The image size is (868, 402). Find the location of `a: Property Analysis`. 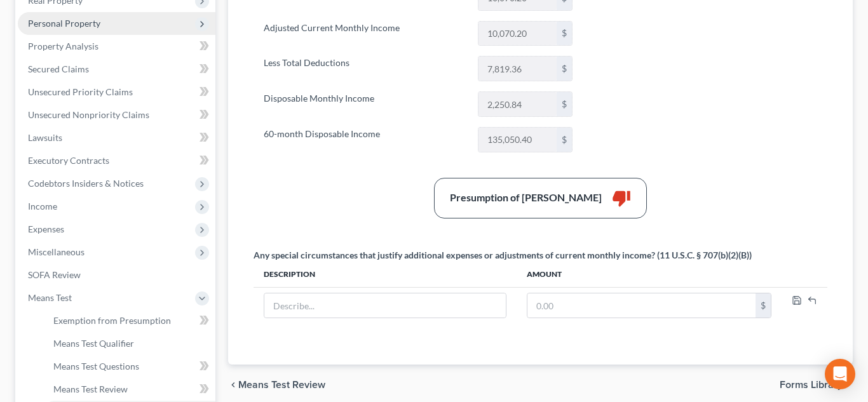

a: Property Analysis is located at coordinates (116, 46).